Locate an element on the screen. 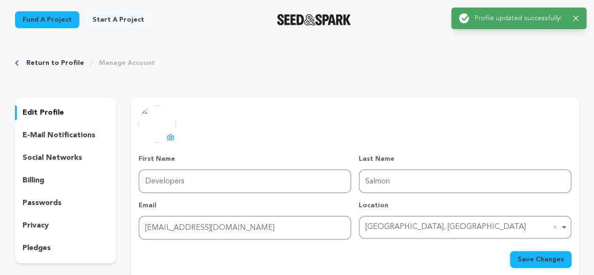 This screenshot has width=594, height=275. a: Return to Profile is located at coordinates (55, 63).